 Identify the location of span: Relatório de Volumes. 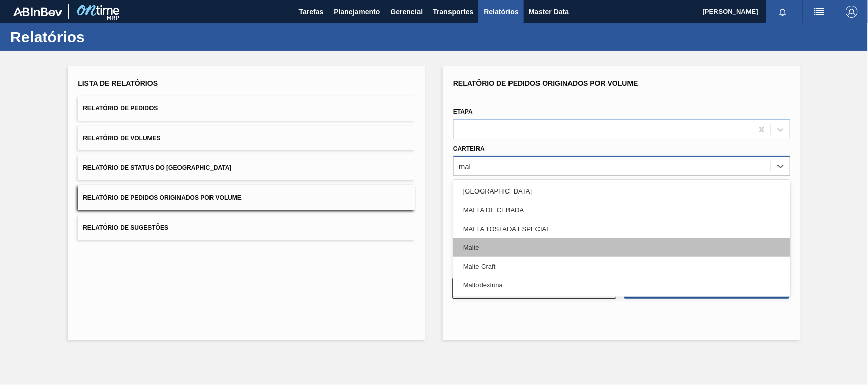
(122, 138).